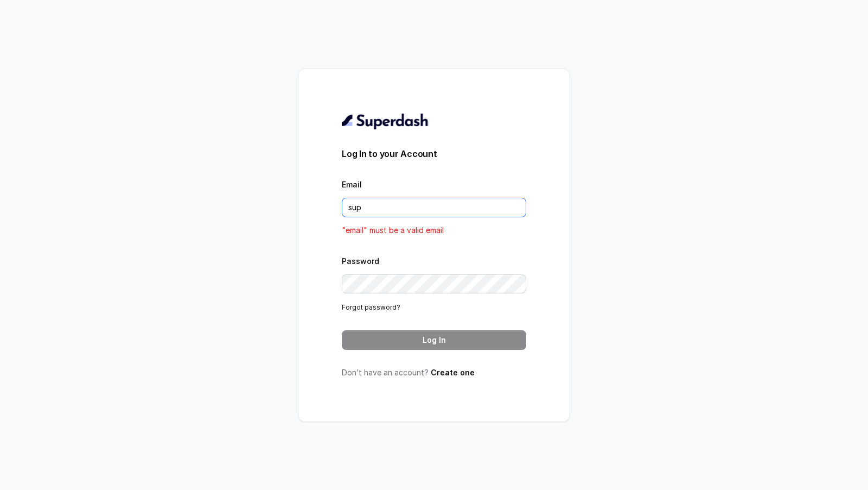 The image size is (868, 490). What do you see at coordinates (453, 372) in the screenshot?
I see `a: Create one` at bounding box center [453, 372].